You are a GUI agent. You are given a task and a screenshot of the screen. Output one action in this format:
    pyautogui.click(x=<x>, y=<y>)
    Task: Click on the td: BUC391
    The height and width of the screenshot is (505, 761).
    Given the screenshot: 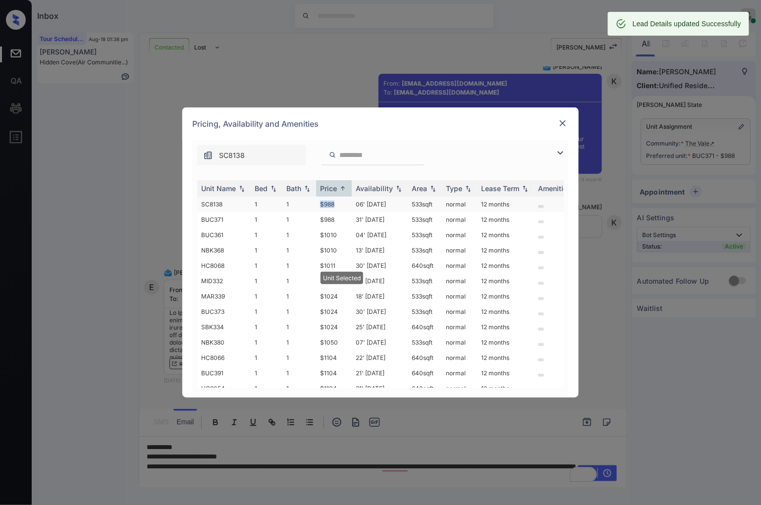 What is the action you would take?
    pyautogui.click(x=224, y=373)
    